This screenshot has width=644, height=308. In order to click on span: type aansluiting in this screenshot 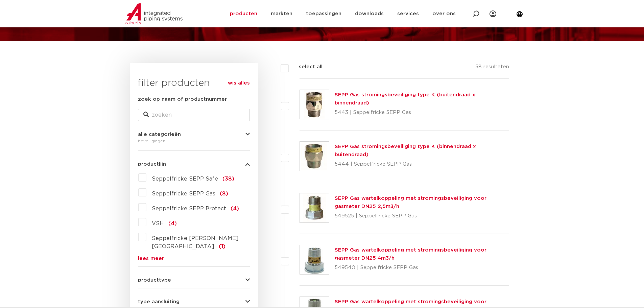, I will do `click(159, 302)`.